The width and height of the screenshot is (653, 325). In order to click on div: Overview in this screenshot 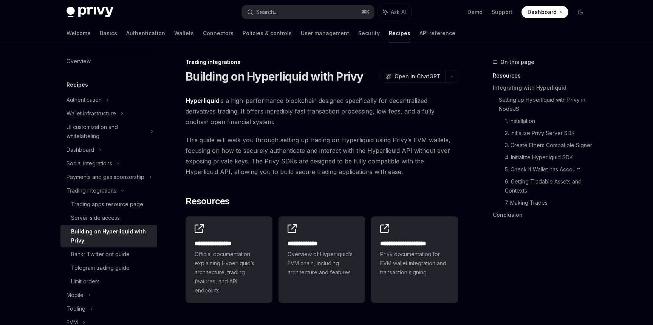, I will do `click(79, 61)`.